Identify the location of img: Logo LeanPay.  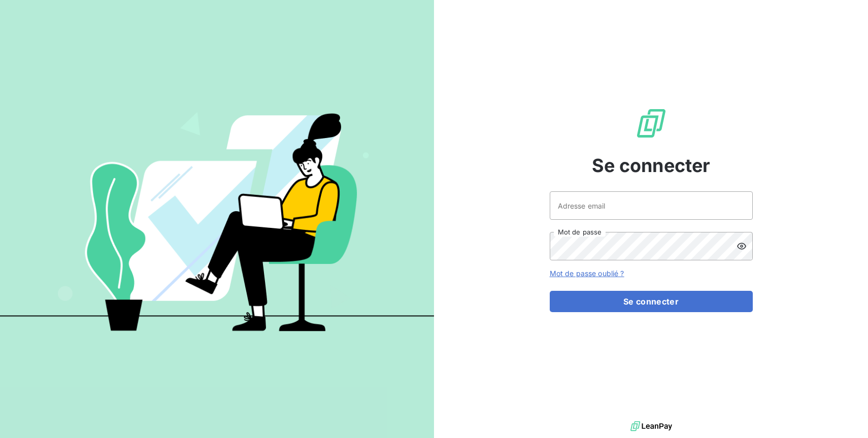
(651, 123).